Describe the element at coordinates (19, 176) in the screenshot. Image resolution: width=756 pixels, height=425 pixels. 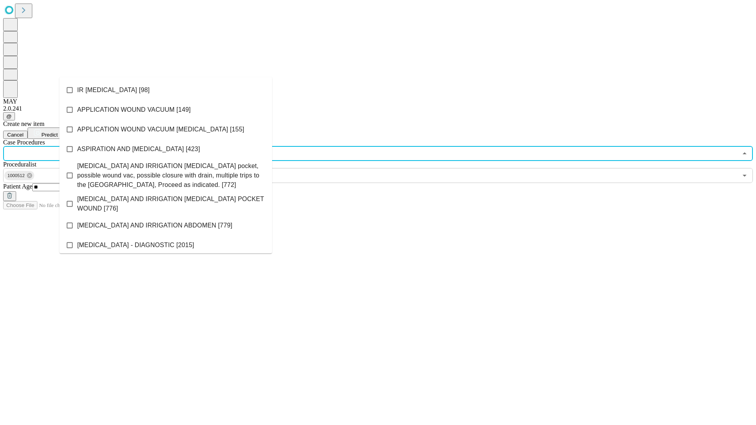
I see `div: 1000512` at that location.